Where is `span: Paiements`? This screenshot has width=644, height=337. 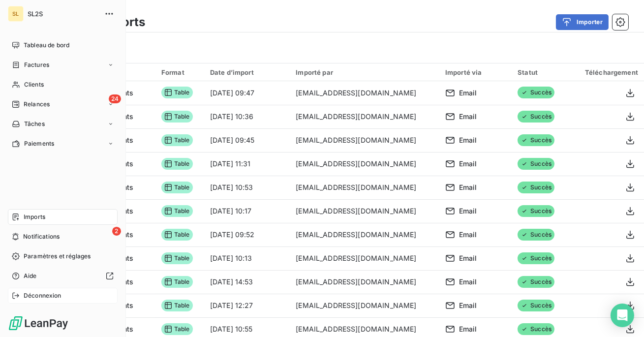
span: Paiements is located at coordinates (39, 144).